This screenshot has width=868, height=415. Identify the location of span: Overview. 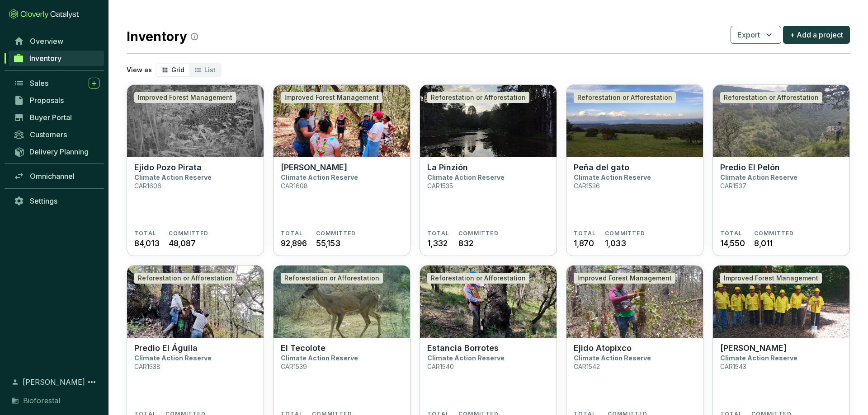
(46, 41).